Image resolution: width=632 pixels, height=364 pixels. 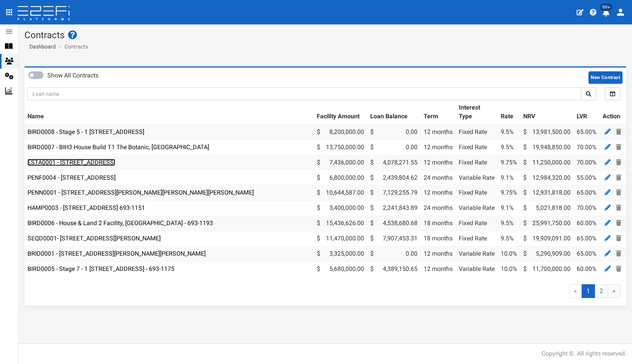 I want to click on td: 3,325,000.00, so click(x=340, y=254).